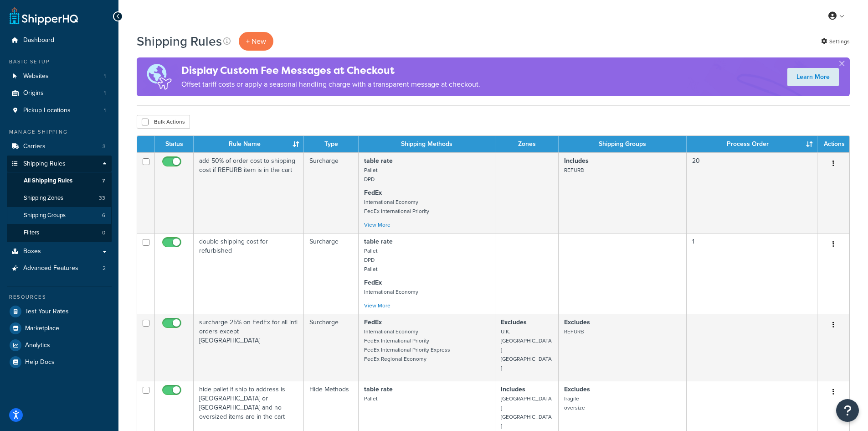  What do you see at coordinates (36, 76) in the screenshot?
I see `span: Websites` at bounding box center [36, 76].